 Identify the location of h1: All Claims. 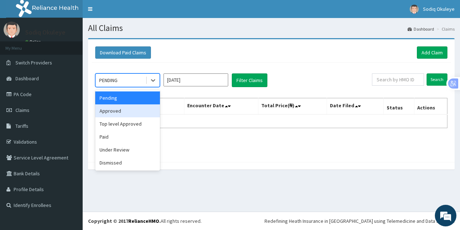
(271, 28).